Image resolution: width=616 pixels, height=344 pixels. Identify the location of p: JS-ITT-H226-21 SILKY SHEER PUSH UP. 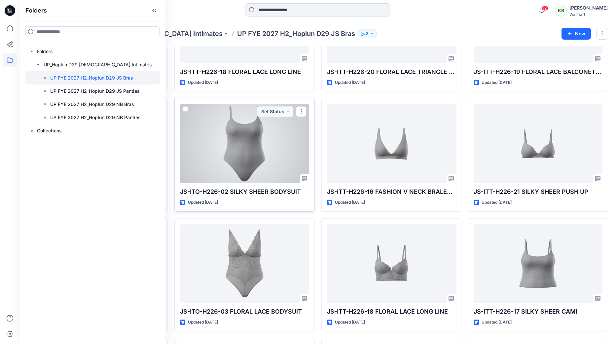
(538, 192).